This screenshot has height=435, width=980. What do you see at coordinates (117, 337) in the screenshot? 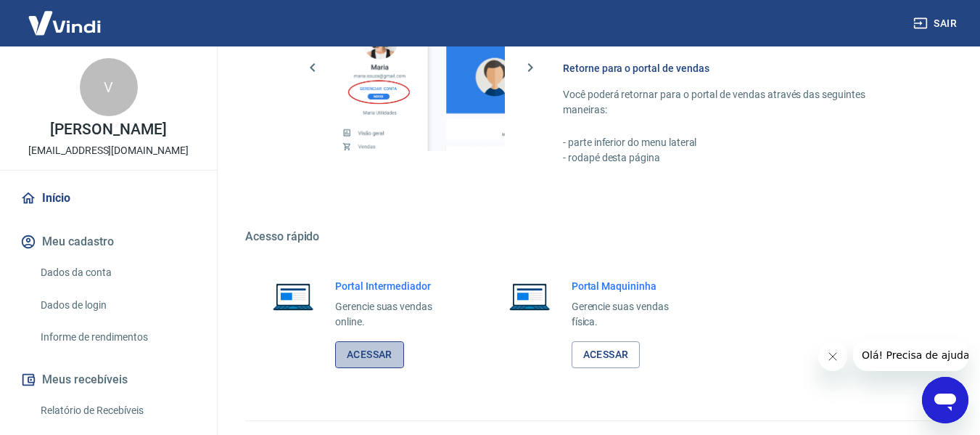
I see `a: Informe de rendimentos` at bounding box center [117, 337].